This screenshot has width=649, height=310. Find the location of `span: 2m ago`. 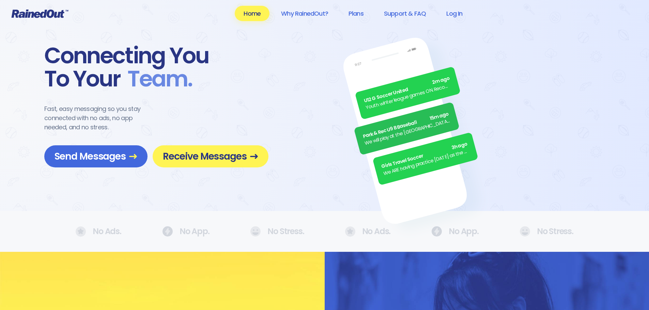

span: 2m ago is located at coordinates (441, 81).